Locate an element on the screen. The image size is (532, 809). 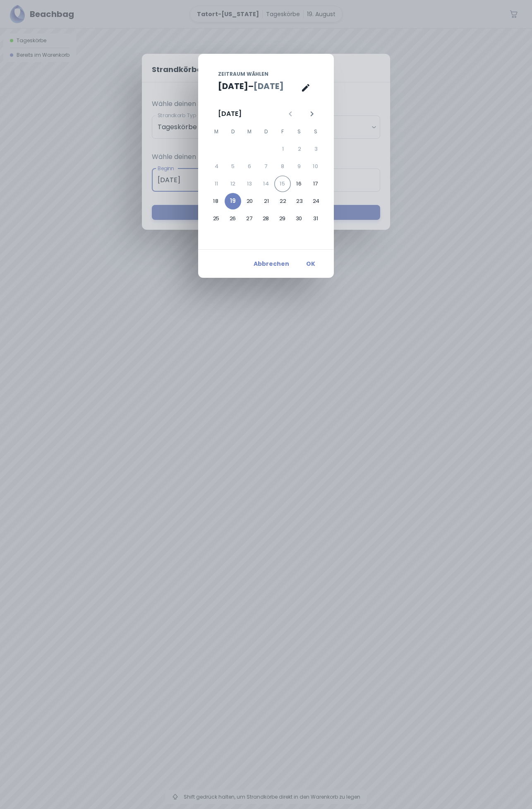
button: 31 is located at coordinates (316, 219).